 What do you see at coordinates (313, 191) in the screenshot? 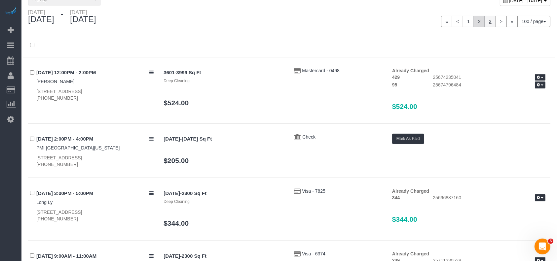
I see `a: Visa - 7825` at bounding box center [313, 191].